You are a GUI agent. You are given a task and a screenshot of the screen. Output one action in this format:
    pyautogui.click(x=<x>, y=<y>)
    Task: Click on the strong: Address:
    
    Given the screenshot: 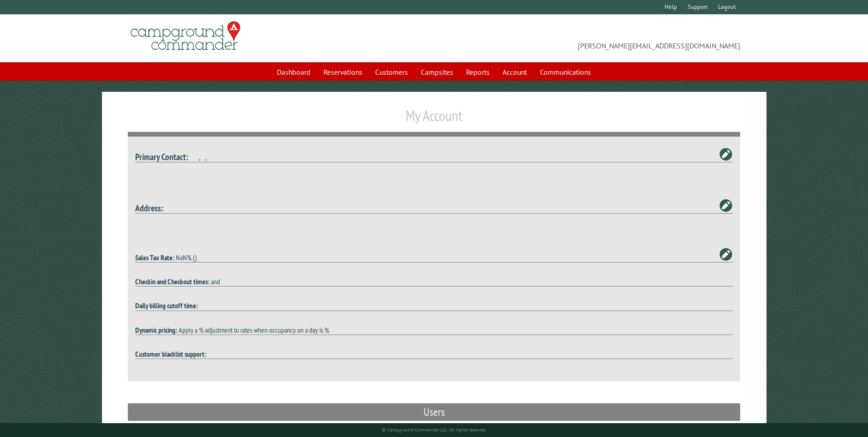 What is the action you would take?
    pyautogui.click(x=149, y=208)
    